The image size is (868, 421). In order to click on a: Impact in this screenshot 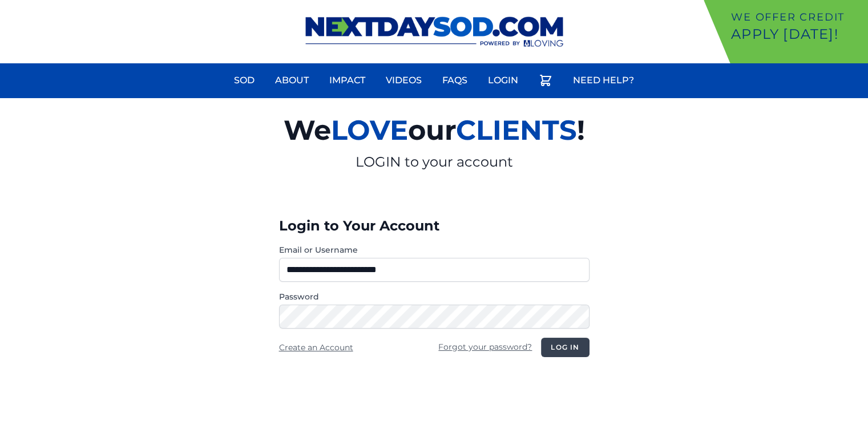, I will do `click(347, 80)`.